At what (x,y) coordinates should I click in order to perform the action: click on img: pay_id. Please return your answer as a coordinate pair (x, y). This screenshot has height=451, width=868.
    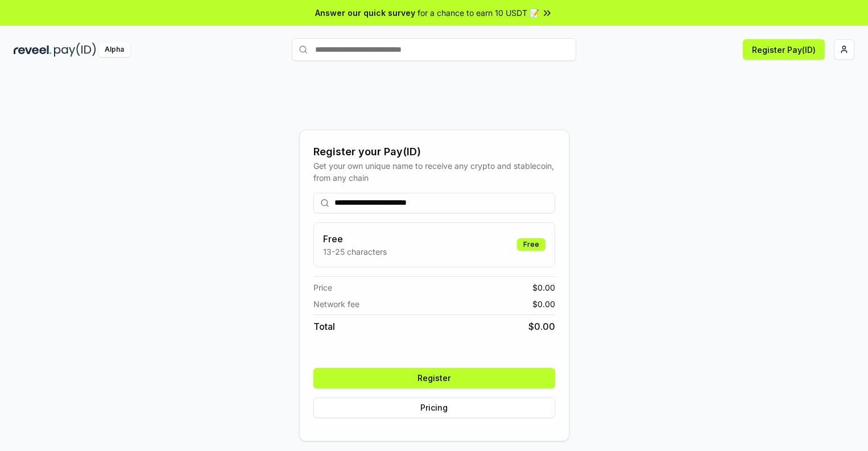
    Looking at the image, I should click on (75, 50).